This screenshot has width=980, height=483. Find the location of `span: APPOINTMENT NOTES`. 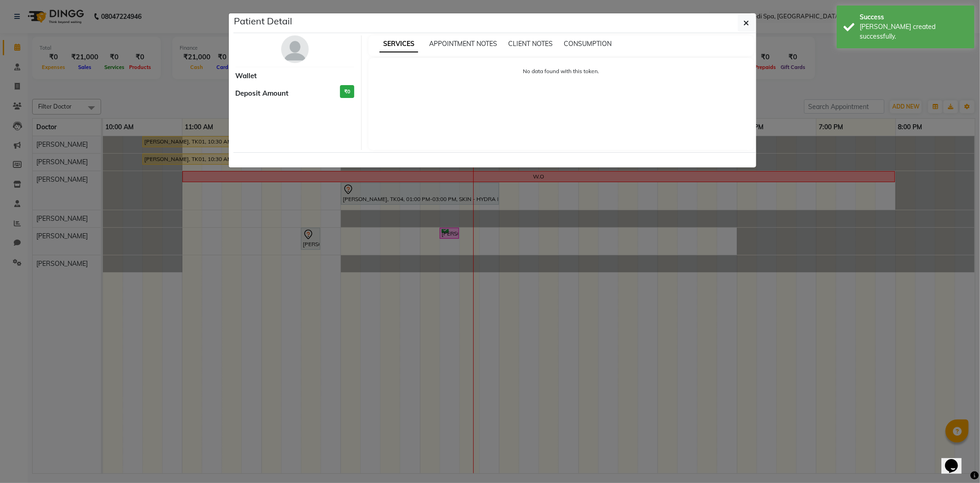

span: APPOINTMENT NOTES is located at coordinates (463, 44).